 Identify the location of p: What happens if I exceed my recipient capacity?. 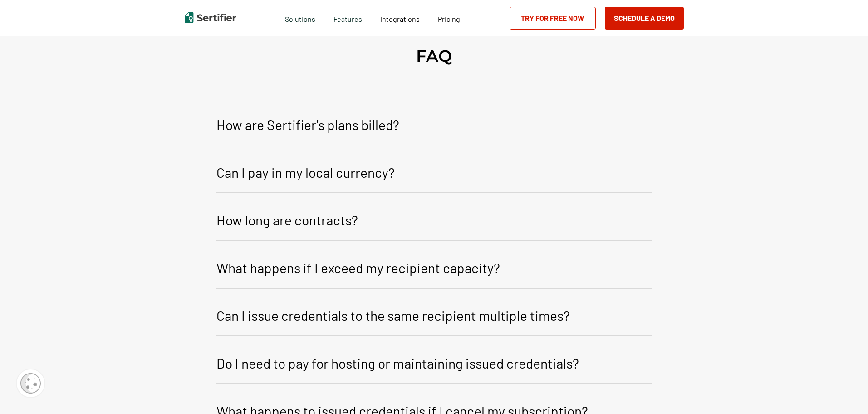
(358, 267).